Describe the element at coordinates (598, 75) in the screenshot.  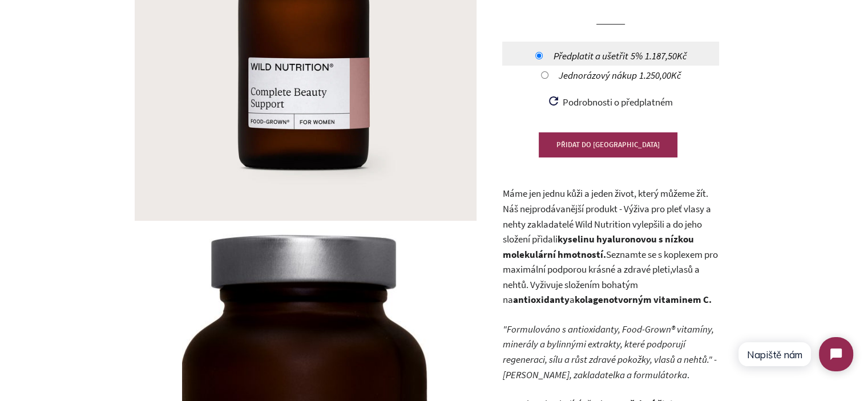
I see `span: Jednorázový nákup` at that location.